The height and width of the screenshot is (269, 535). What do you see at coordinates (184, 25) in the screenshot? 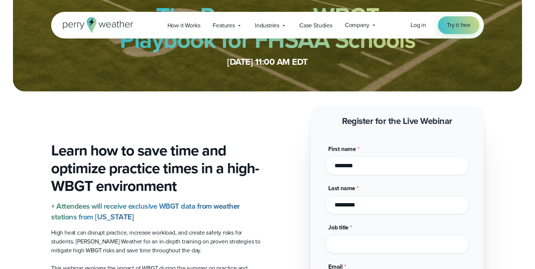
I see `a: How it Works` at bounding box center [184, 25].